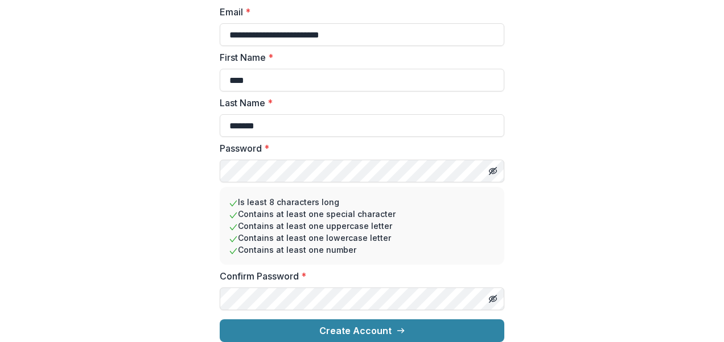  What do you see at coordinates (358, 12) in the screenshot?
I see `label: Email` at bounding box center [358, 12].